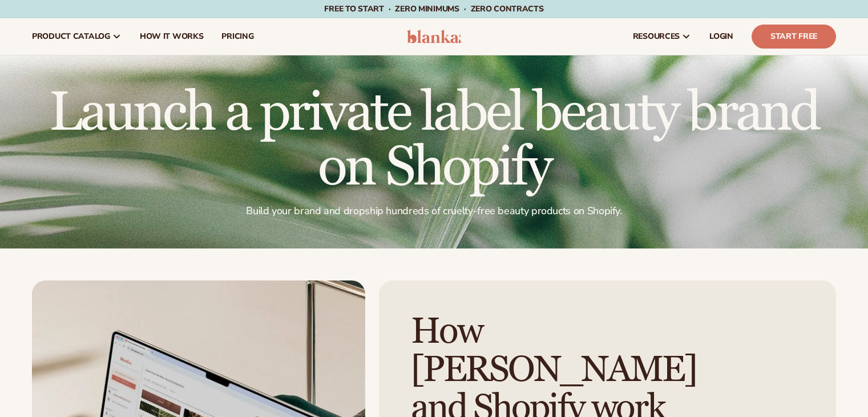 This screenshot has width=868, height=417. What do you see at coordinates (237, 37) in the screenshot?
I see `a: pricing` at bounding box center [237, 37].